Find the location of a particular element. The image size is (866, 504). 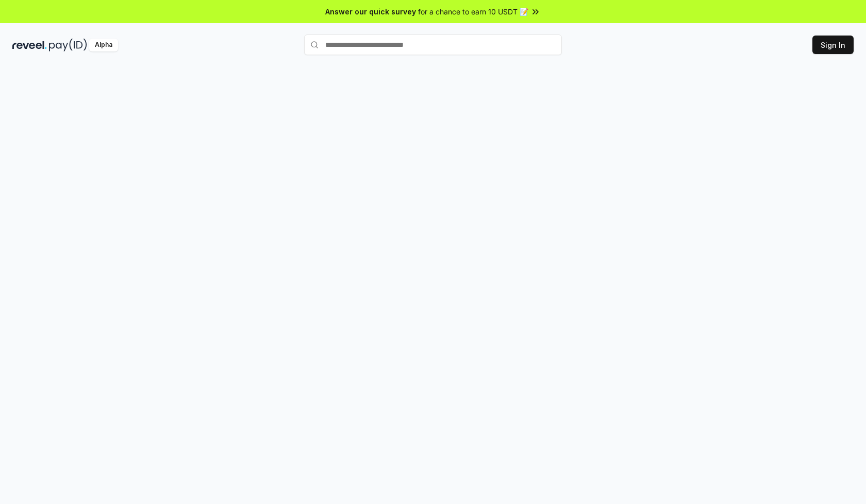

span: Answer our quick survey is located at coordinates (370, 11).